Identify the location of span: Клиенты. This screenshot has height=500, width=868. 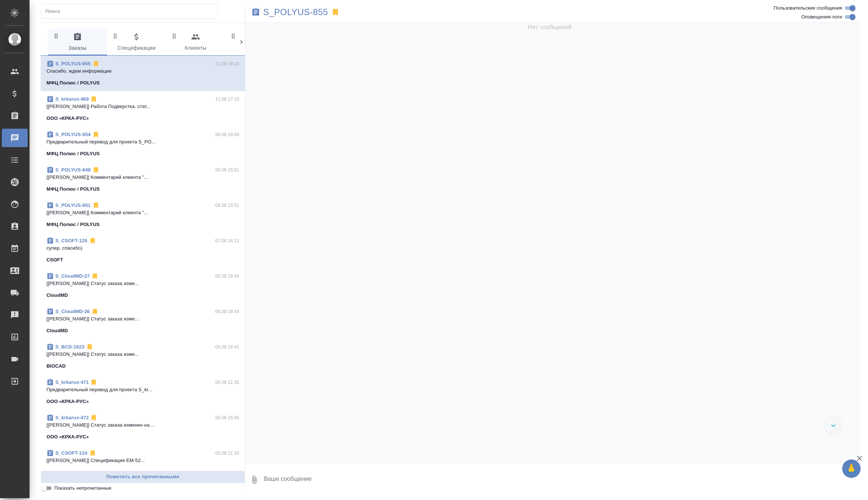
(195, 43).